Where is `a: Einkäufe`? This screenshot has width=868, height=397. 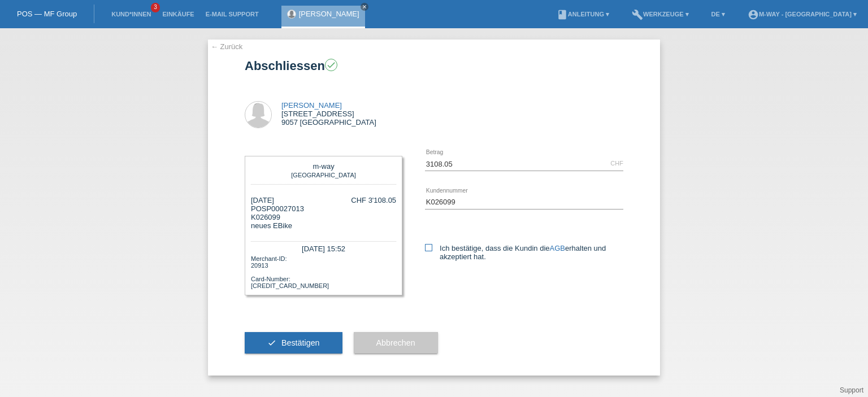 a: Einkäufe is located at coordinates (178, 14).